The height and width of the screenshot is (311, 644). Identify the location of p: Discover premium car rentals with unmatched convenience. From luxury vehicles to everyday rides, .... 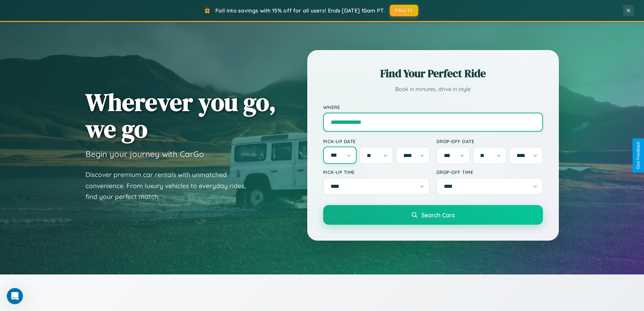
(170, 186).